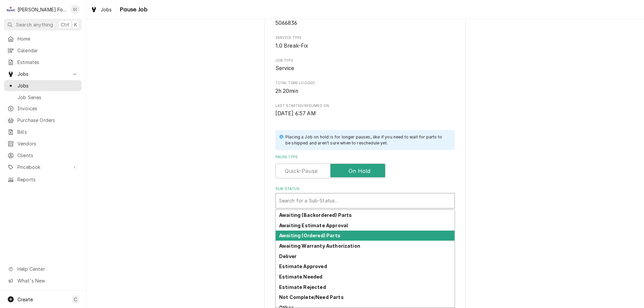  What do you see at coordinates (11, 9) in the screenshot?
I see `div: Marshall Food Equipment Service's Avatar` at bounding box center [11, 9].